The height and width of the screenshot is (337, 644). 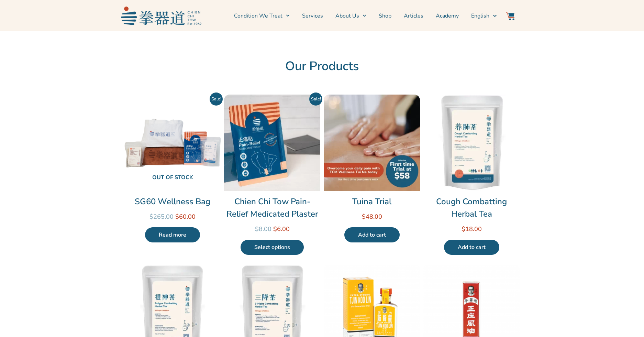 I want to click on bdi: 48.00, so click(x=372, y=217).